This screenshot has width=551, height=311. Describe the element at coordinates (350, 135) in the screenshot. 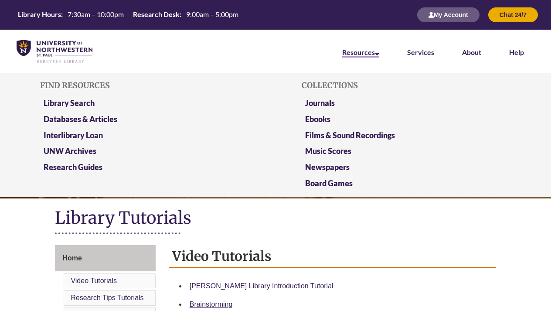

I see `a: Films & Sound Recordings` at that location.